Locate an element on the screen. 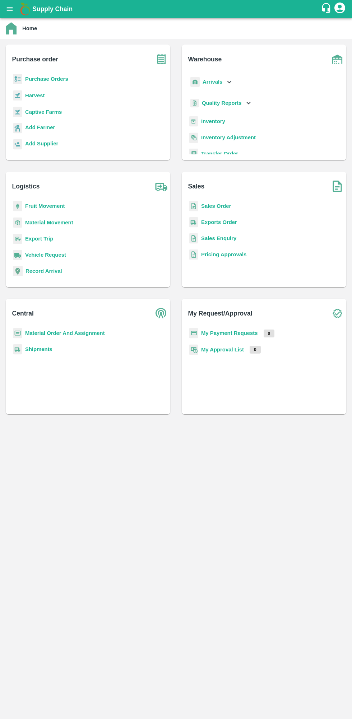  img: centralMaterial is located at coordinates (18, 333).